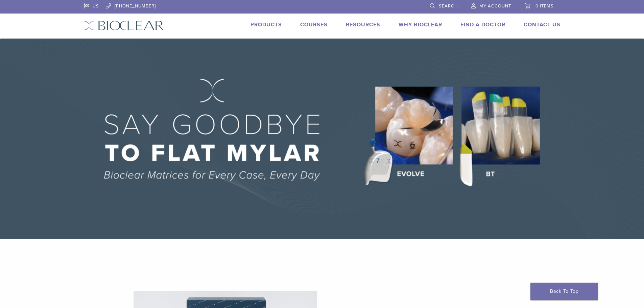 This screenshot has height=308, width=644. What do you see at coordinates (496, 6) in the screenshot?
I see `span: My Account` at bounding box center [496, 6].